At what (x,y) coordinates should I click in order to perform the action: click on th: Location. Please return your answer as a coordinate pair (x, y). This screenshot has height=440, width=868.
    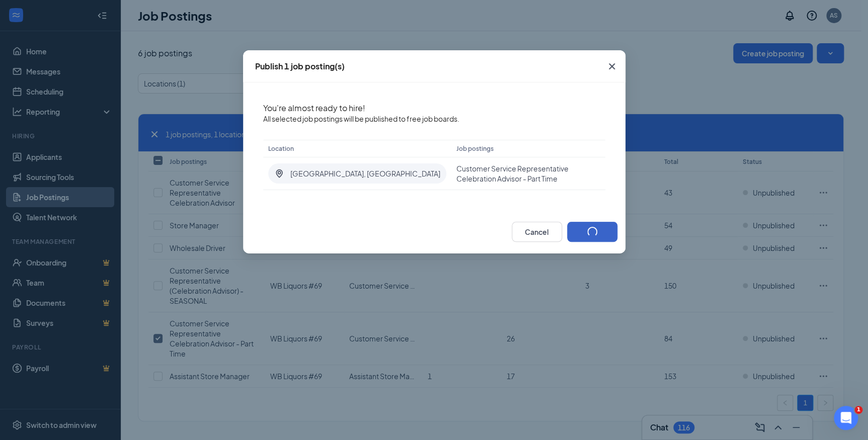
    Looking at the image, I should click on (357, 149).